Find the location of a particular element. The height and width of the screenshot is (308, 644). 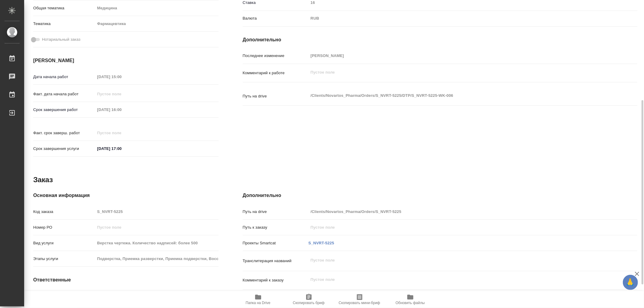

button: Обновить файлы is located at coordinates (410, 300).